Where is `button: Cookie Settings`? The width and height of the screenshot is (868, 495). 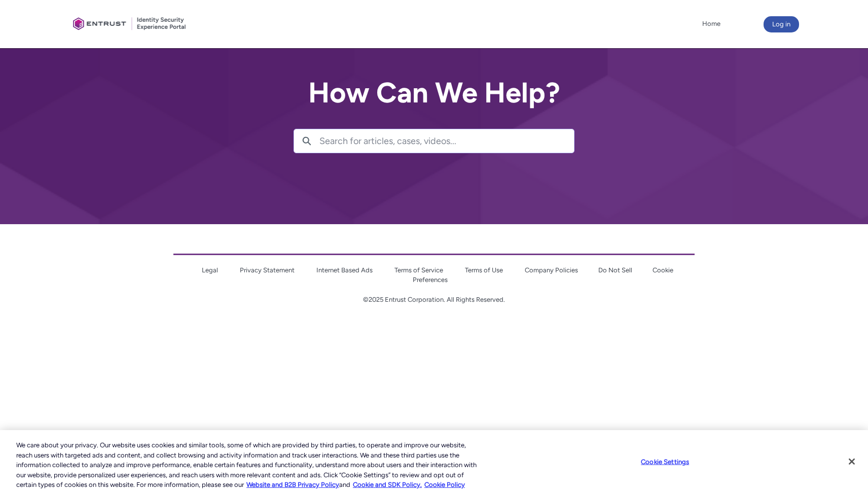 button: Cookie Settings is located at coordinates (665, 462).